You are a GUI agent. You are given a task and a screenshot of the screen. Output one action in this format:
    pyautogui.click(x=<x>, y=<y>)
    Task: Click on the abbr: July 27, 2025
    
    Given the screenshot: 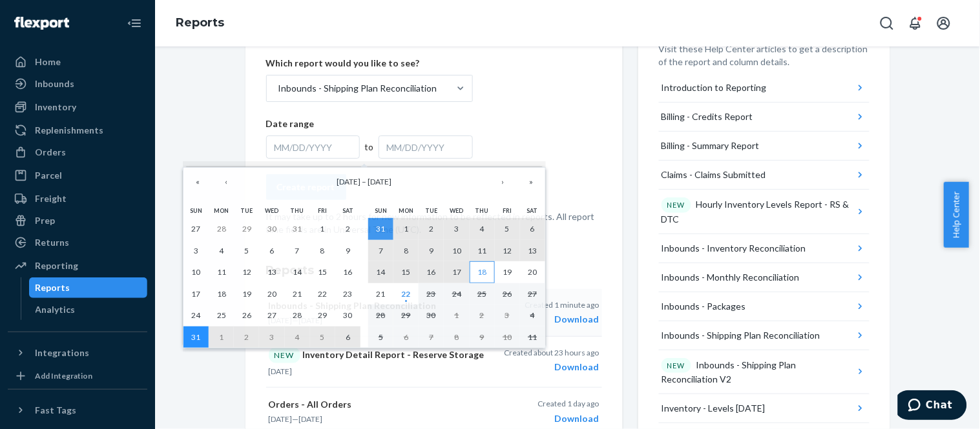 What is the action you would take?
    pyautogui.click(x=196, y=228)
    